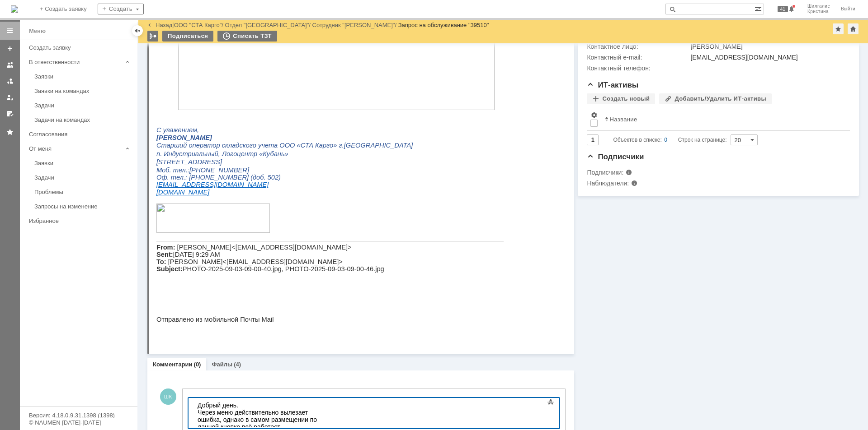 The image size is (868, 430). I want to click on a: Мои заявки, so click(10, 98).